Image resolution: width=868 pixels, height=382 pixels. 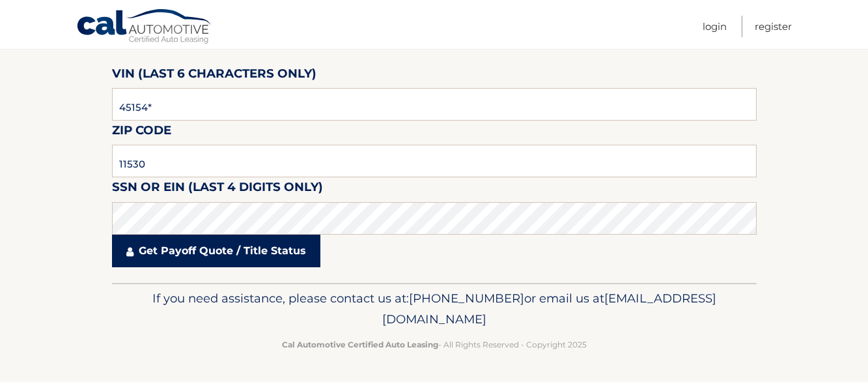 I want to click on label: VIN (last 6 characters only), so click(x=214, y=76).